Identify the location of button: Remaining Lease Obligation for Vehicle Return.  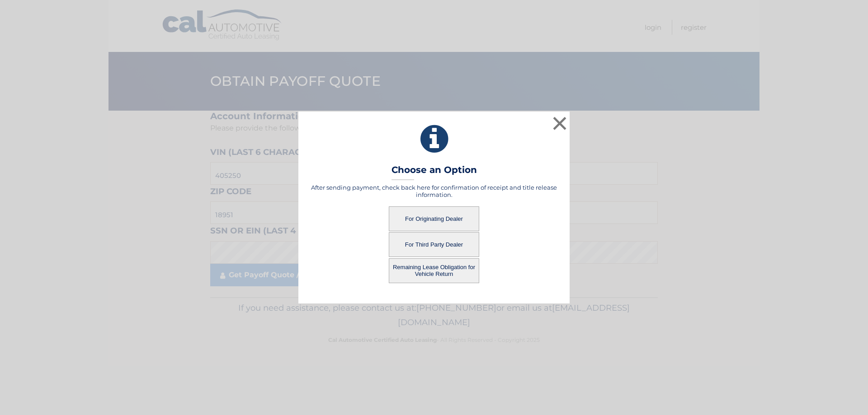
(434, 270).